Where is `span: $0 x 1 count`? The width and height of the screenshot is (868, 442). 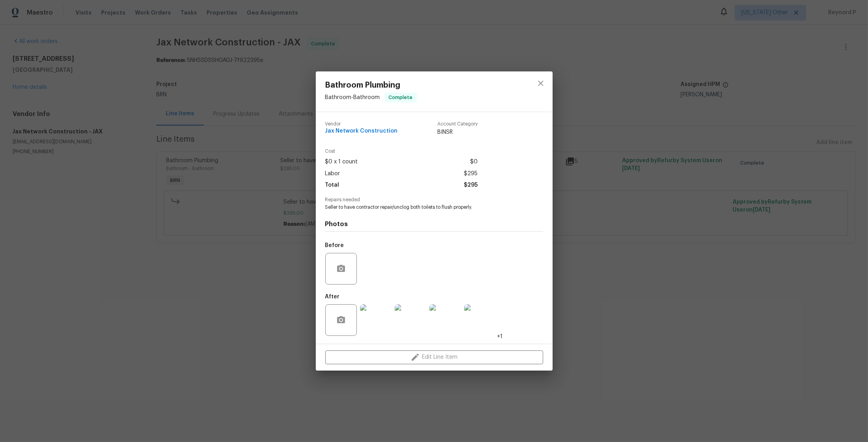 span: $0 x 1 count is located at coordinates (342, 162).